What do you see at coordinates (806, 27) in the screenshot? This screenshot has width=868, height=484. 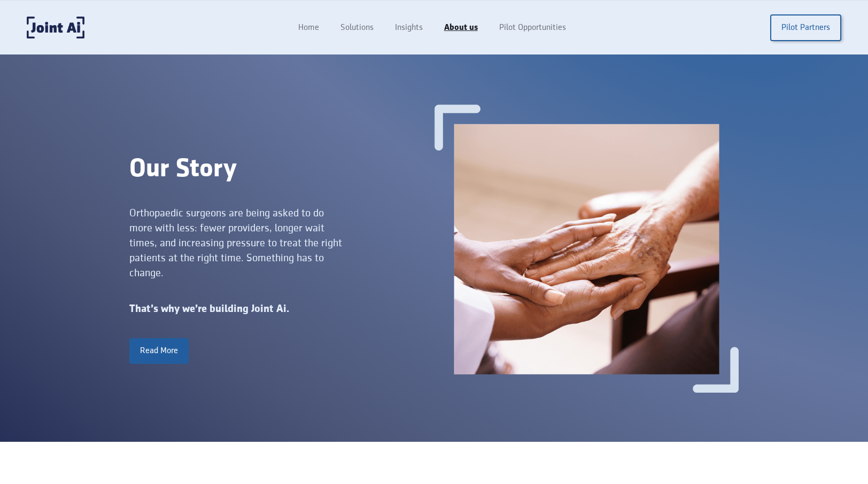 I see `a: Pilot Partners` at bounding box center [806, 27].